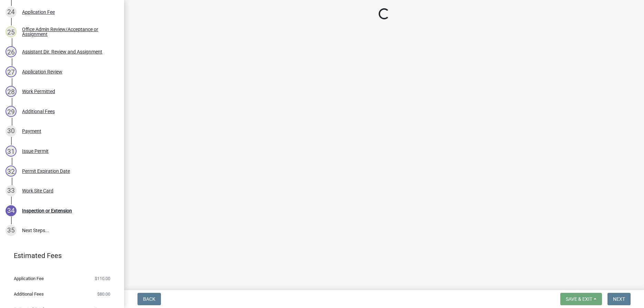  I want to click on span: Next, so click(619, 299).